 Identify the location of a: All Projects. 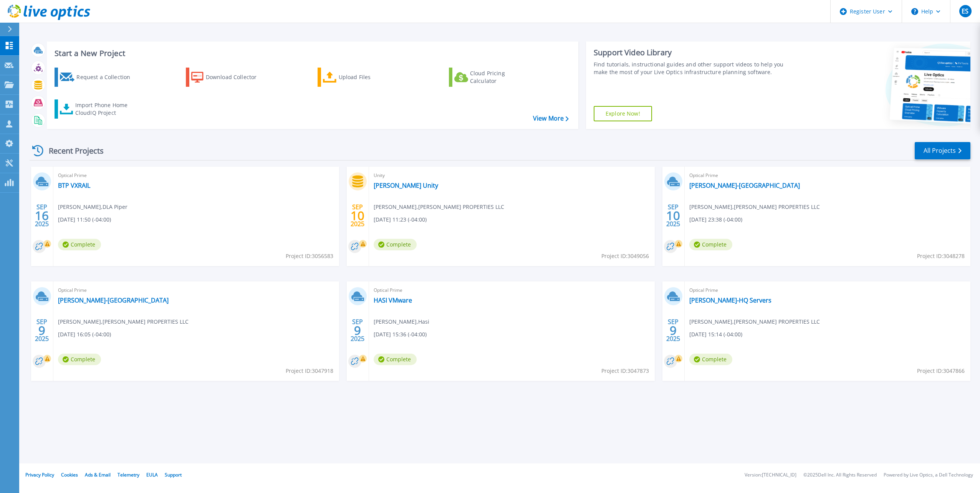
(943, 151).